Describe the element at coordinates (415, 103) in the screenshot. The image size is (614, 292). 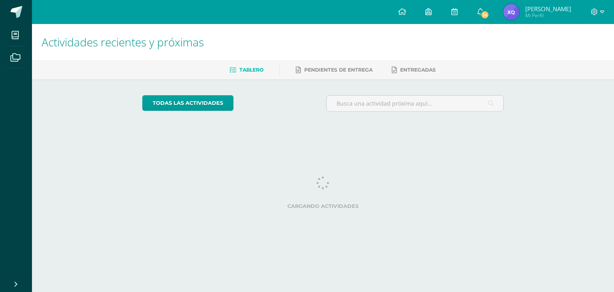
I see `input: Busca una actividad próxima aquí...` at that location.